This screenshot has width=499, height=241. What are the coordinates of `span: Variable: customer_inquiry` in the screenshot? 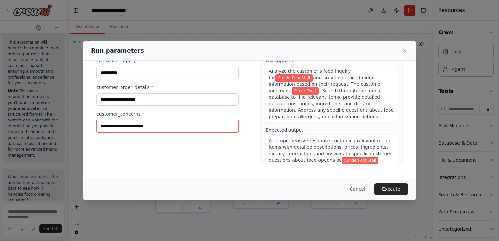 It's located at (305, 91).